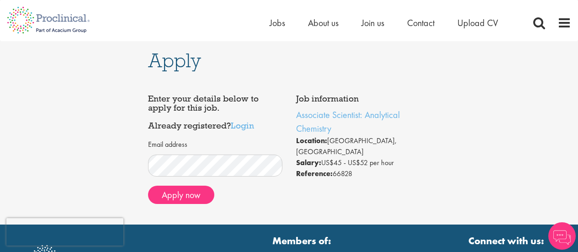  Describe the element at coordinates (314, 173) in the screenshot. I see `strong: Reference:` at that location.